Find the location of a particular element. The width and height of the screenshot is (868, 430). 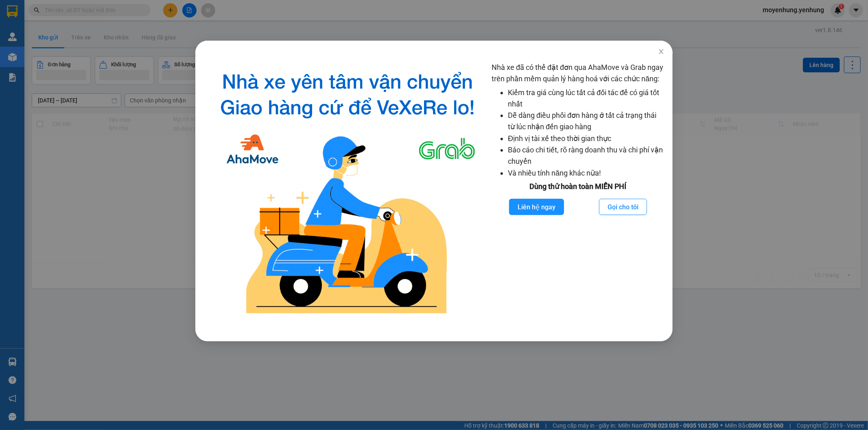

div: Dùng thử hoàn toàn MIỄN PHÍ is located at coordinates (578, 186).